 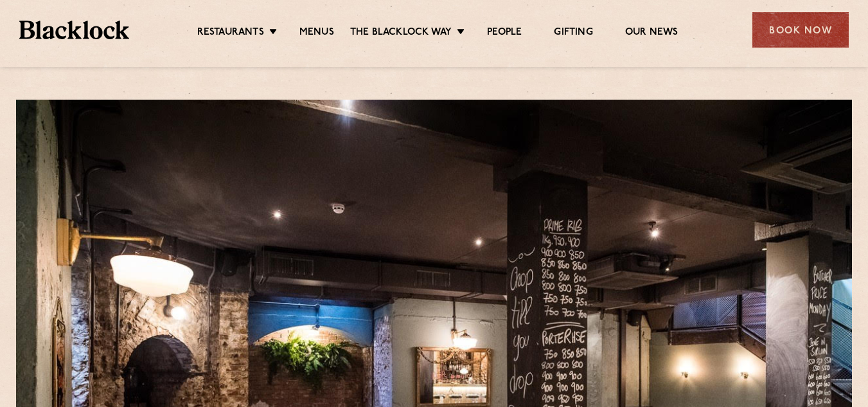 I want to click on a: People, so click(x=505, y=34).